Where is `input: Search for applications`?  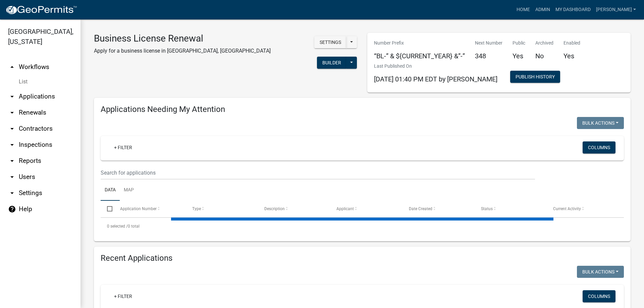 input: Search for applications is located at coordinates (318, 173).